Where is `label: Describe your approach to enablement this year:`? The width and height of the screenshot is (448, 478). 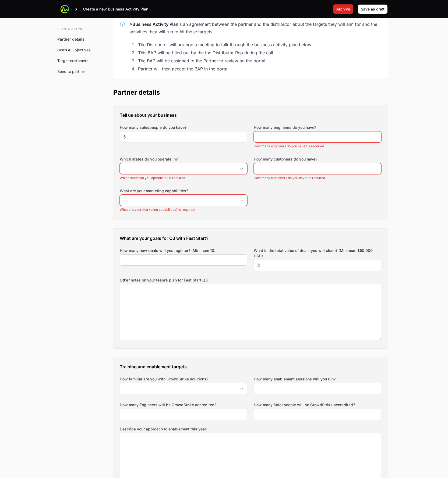
label: Describe your approach to enablement this year: is located at coordinates (251, 429).